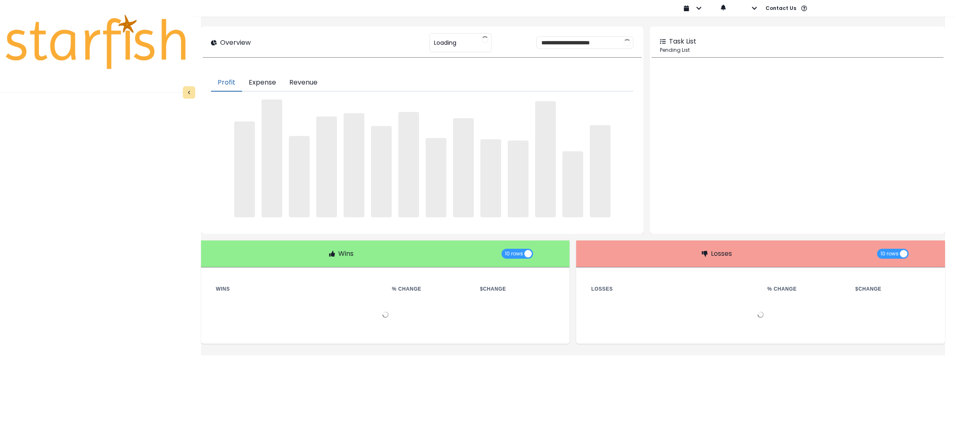 This screenshot has width=955, height=432. I want to click on p: Pending List, so click(798, 50).